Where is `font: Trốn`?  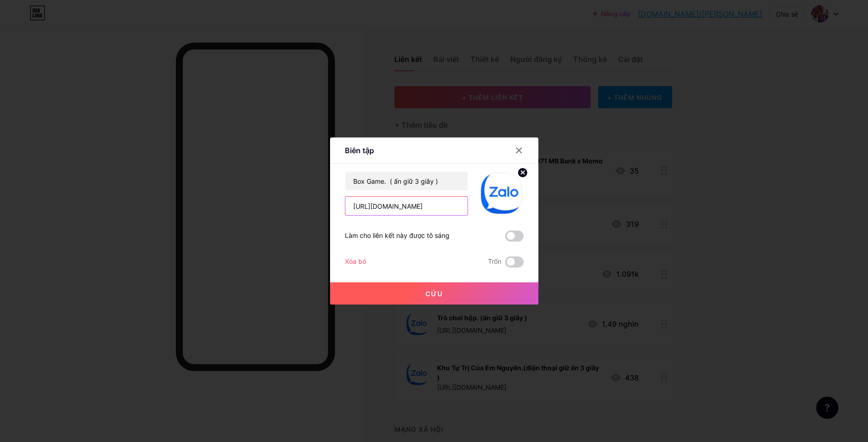 font: Trốn is located at coordinates (495, 261).